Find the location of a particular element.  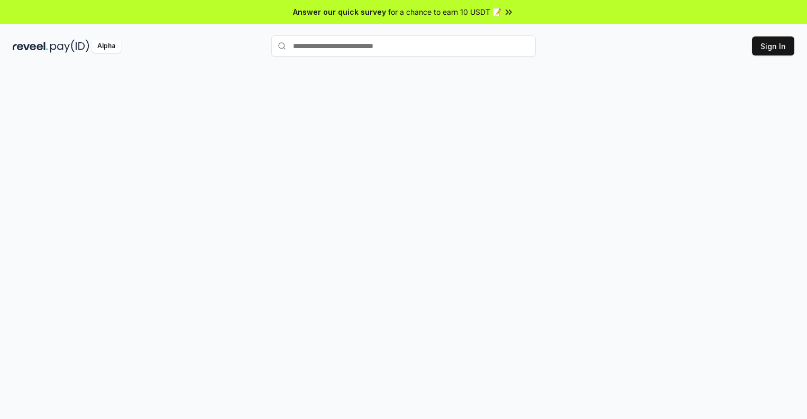

img: reveel_dark is located at coordinates (30, 46).